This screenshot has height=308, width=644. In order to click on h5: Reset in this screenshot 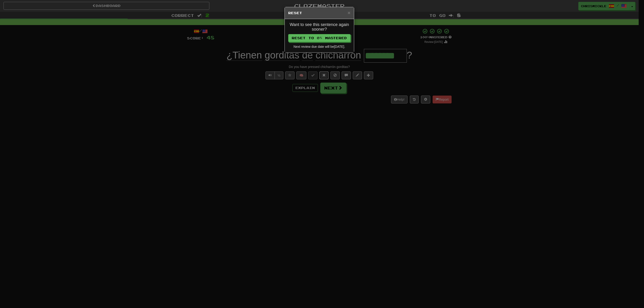, I will do `click(319, 13)`.